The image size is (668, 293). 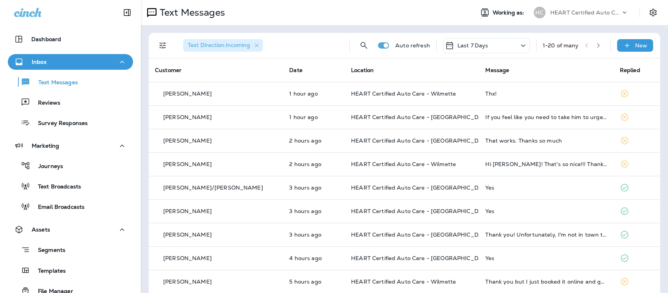 What do you see at coordinates (630, 70) in the screenshot?
I see `span: Replied` at bounding box center [630, 70].